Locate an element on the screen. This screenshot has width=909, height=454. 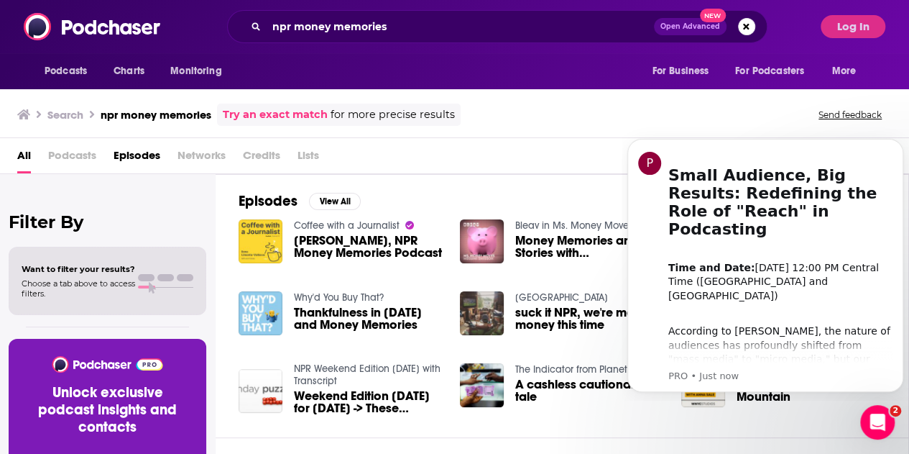
img: Ilona Limonta-Volkova, NPR Money Memories Podcast is located at coordinates (260, 241).